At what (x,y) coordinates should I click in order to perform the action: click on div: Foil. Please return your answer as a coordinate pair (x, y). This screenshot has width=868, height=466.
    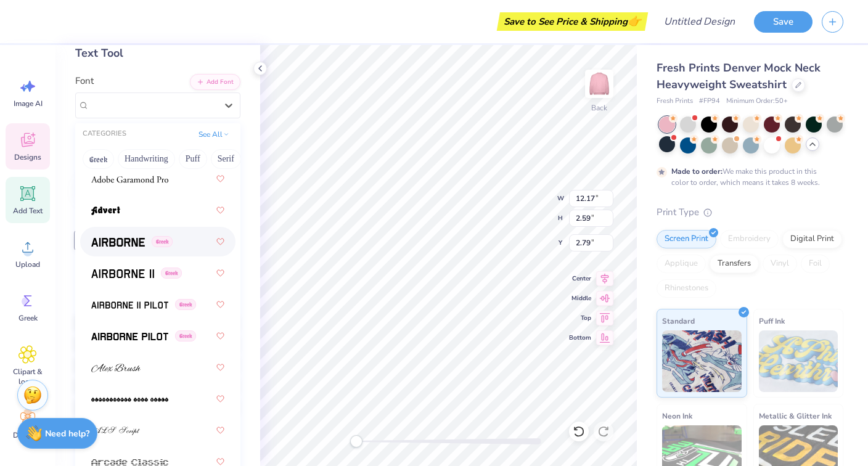
    Looking at the image, I should click on (815, 264).